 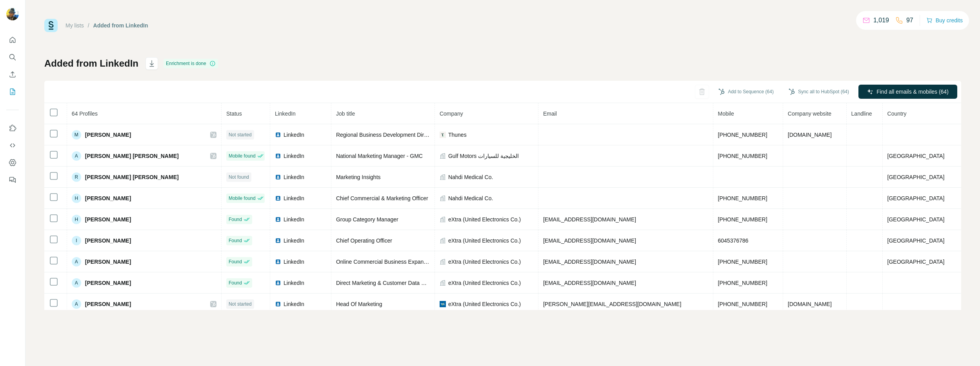 I want to click on span: Not found, so click(x=238, y=177).